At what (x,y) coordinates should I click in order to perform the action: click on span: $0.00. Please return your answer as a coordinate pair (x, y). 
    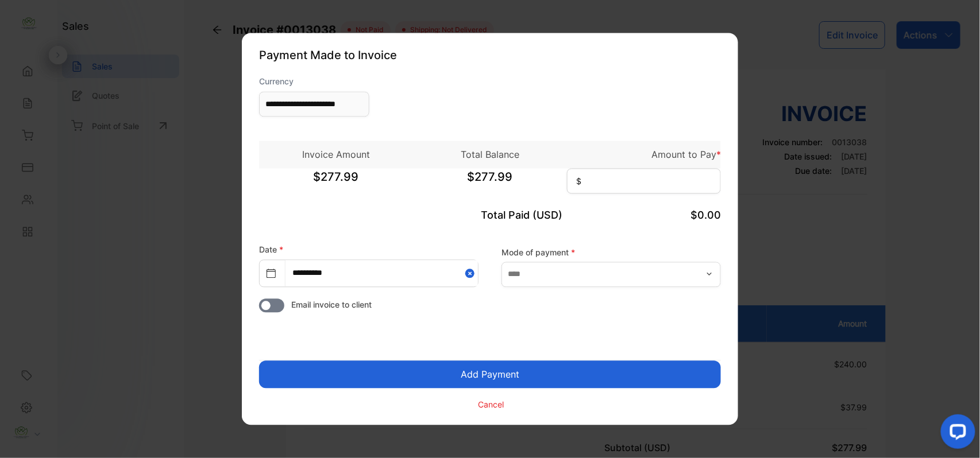
    Looking at the image, I should click on (705, 215).